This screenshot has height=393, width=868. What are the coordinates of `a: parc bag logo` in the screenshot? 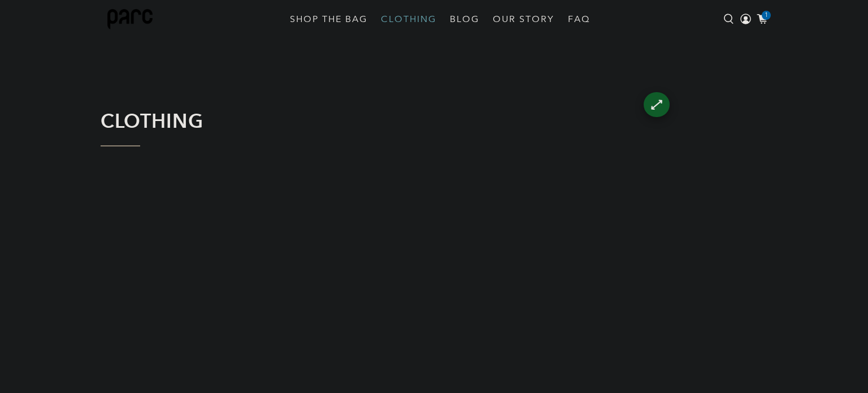 It's located at (130, 19).